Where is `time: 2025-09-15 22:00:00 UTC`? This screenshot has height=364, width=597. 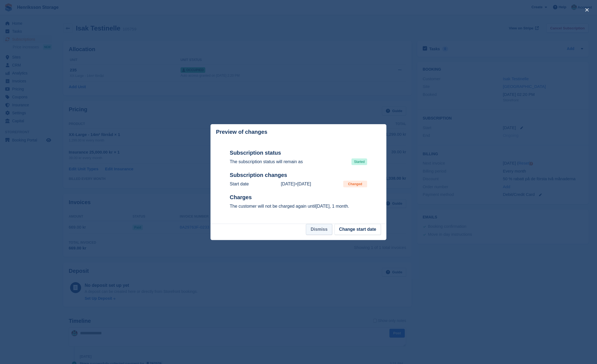
time: 2025-09-15 22:00:00 UTC is located at coordinates (304, 184).